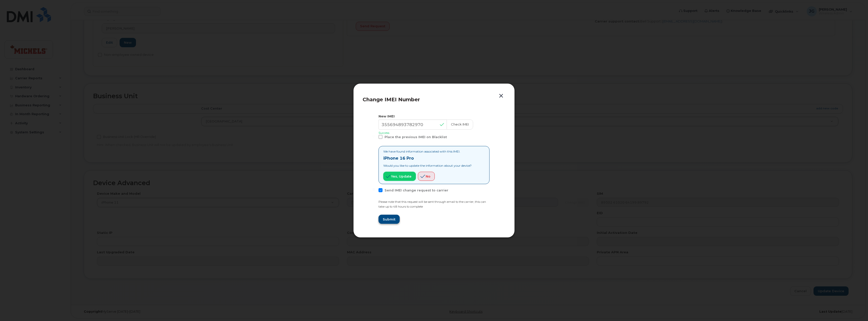 Image resolution: width=868 pixels, height=321 pixels. What do you see at coordinates (428, 176) in the screenshot?
I see `span: No` at bounding box center [428, 176].